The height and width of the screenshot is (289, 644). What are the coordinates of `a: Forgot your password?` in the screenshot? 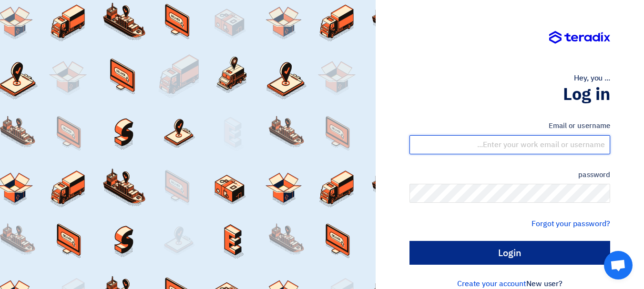 It's located at (571, 224).